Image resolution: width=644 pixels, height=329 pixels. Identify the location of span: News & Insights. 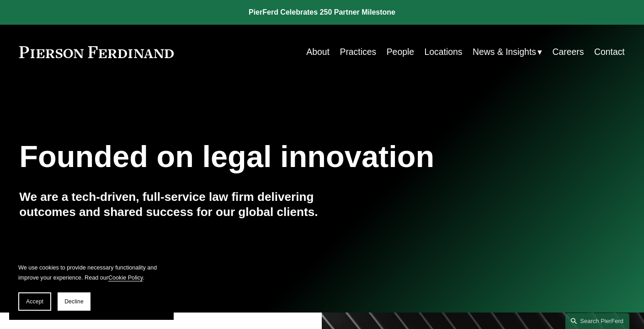
(504, 52).